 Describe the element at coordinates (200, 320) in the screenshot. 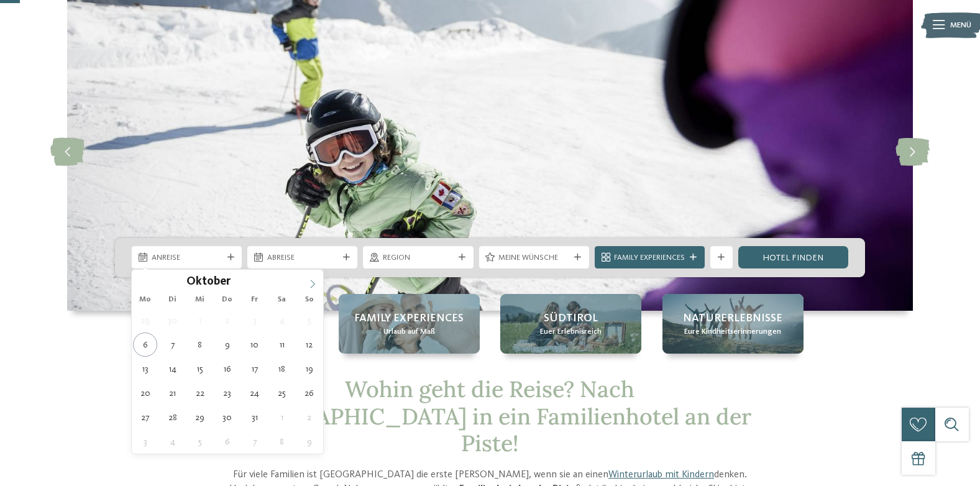

I see `span: Oktober 1, 2025` at that location.